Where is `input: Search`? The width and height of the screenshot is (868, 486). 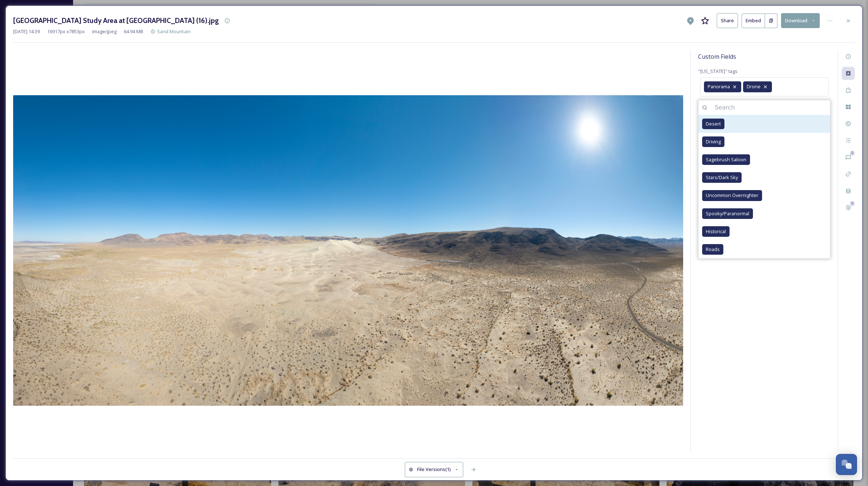
input: Search is located at coordinates (771, 108).